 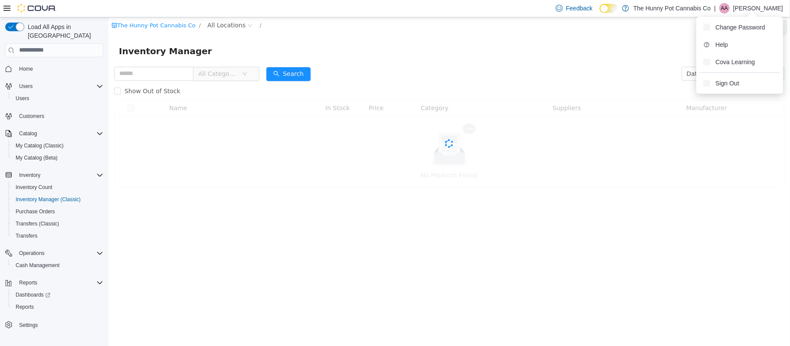 I want to click on a: Purchase Orders, so click(x=35, y=212).